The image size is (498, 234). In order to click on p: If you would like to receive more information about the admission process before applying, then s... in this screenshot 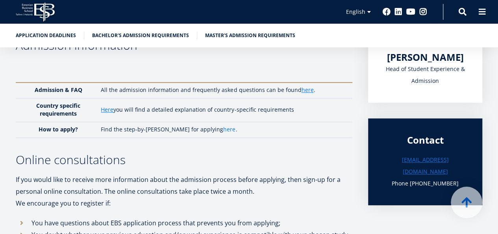, I will do `click(184, 185)`.